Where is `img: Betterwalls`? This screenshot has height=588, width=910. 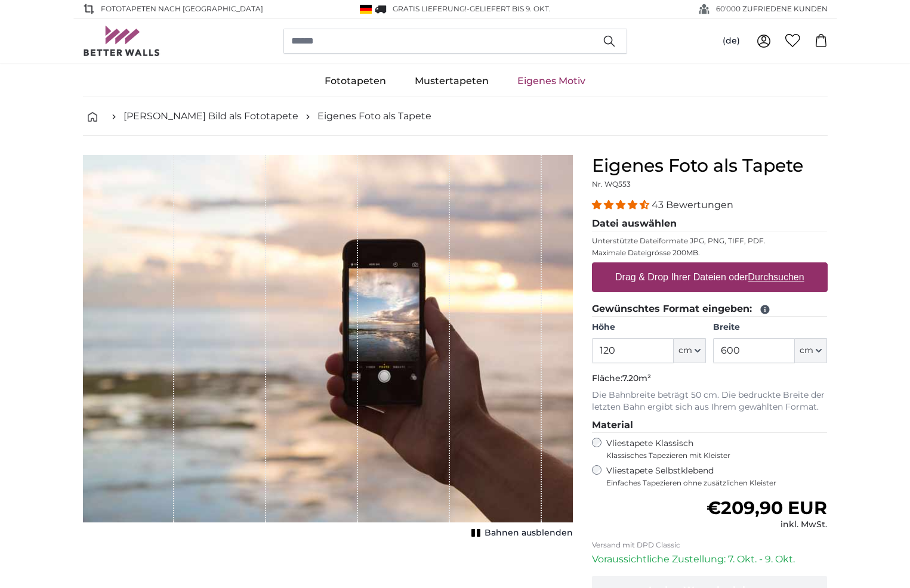 img: Betterwalls is located at coordinates (121, 40).